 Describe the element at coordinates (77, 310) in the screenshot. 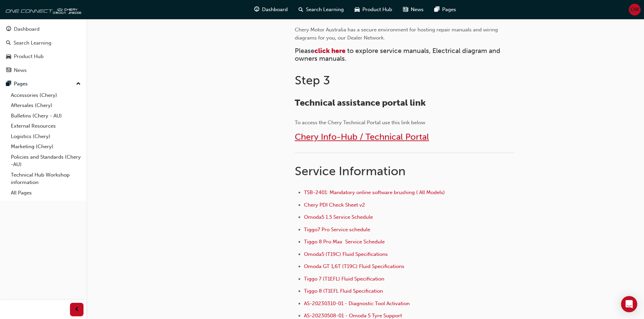

I see `span: prev-icon` at that location.